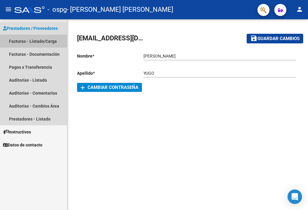 The height and width of the screenshot is (210, 308). What do you see at coordinates (109, 87) in the screenshot?
I see `span: Cambiar Contraseña` at bounding box center [109, 87].